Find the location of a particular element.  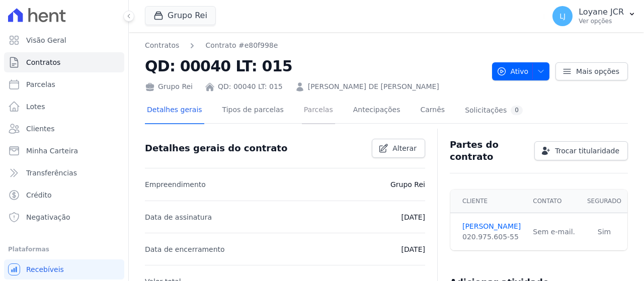

p: Ver opções is located at coordinates (601, 21).